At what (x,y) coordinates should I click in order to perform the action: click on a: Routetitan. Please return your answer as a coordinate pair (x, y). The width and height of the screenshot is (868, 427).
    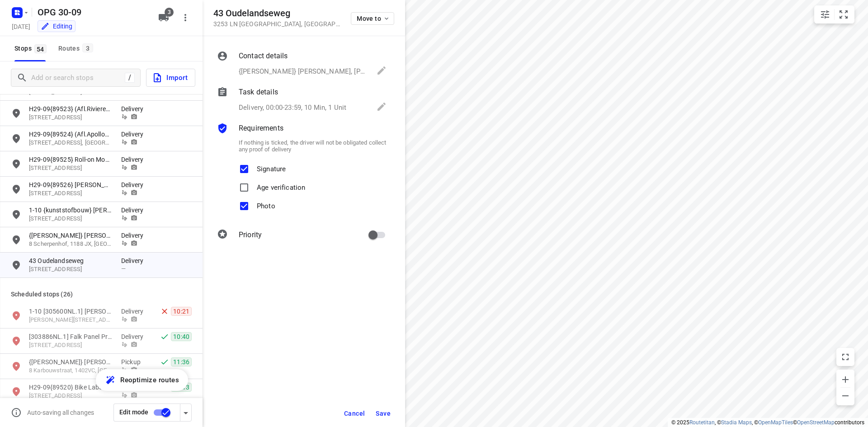
    Looking at the image, I should click on (702, 423).